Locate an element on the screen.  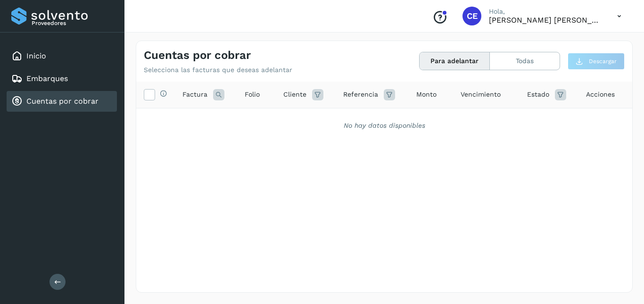
a: Embarques is located at coordinates (47, 79).